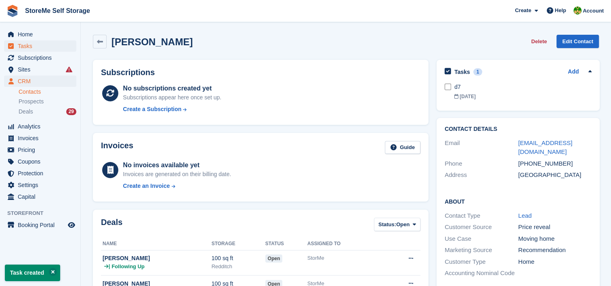 This screenshot has width=611, height=286. Describe the element at coordinates (523, 87) in the screenshot. I see `div: d7` at that location.